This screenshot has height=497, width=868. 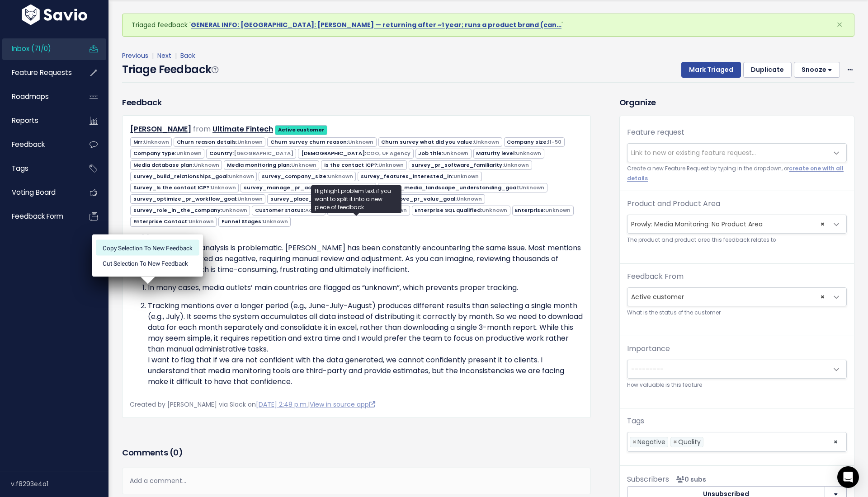 I want to click on small: How valuable is this feature, so click(x=737, y=385).